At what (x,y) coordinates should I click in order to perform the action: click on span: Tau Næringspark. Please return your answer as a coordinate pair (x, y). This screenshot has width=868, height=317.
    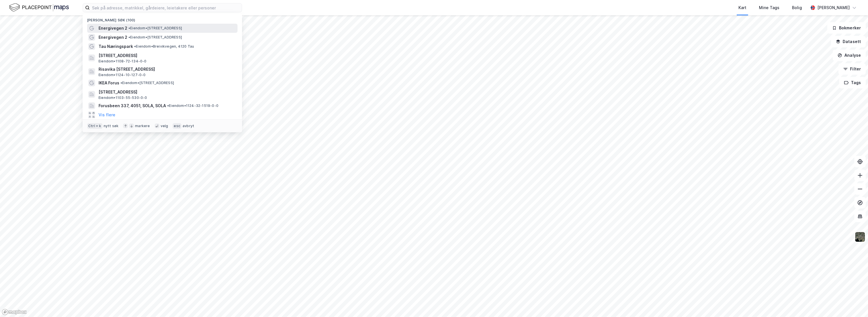
    Looking at the image, I should click on (116, 46).